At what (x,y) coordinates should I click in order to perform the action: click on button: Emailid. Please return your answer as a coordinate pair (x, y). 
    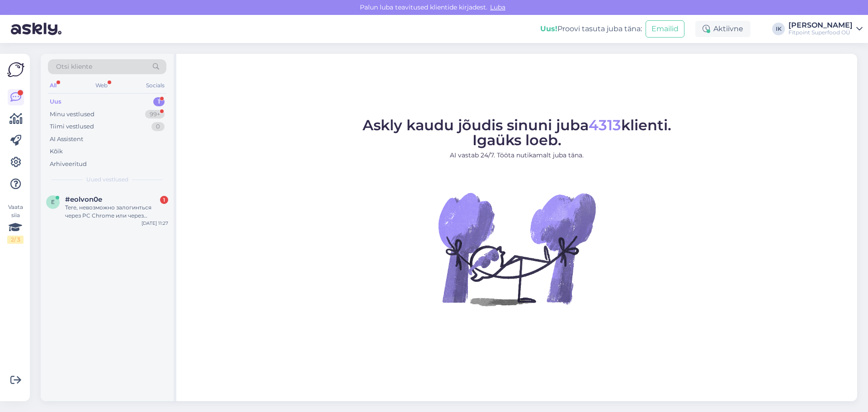
    Looking at the image, I should click on (665, 29).